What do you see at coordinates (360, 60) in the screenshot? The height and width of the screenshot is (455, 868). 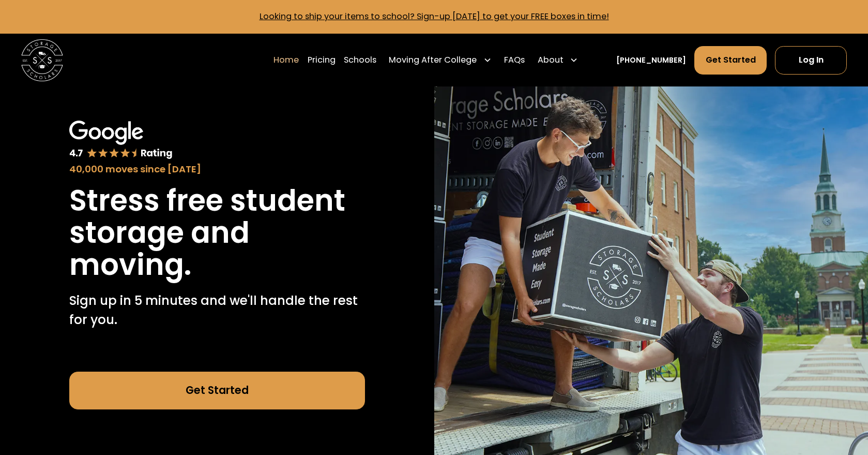 I see `a: Schools` at bounding box center [360, 60].